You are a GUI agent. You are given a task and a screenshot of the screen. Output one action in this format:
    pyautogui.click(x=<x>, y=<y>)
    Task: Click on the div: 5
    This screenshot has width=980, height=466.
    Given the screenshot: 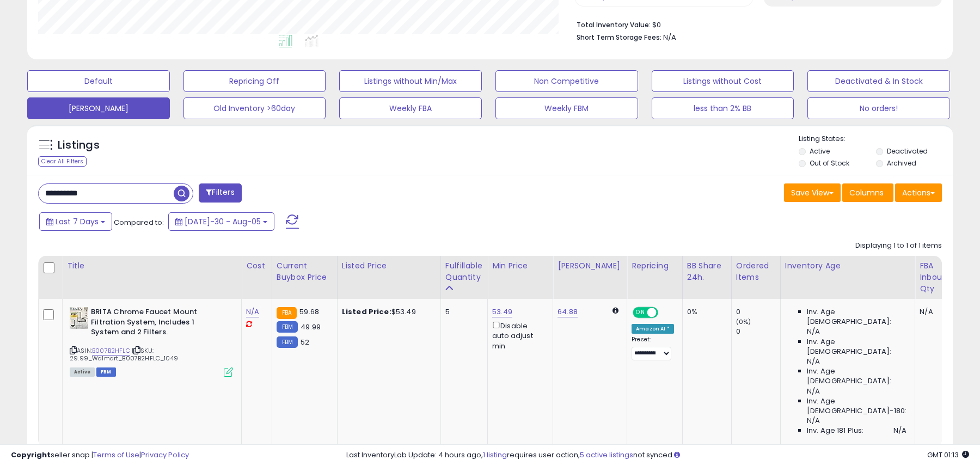 What is the action you would take?
    pyautogui.click(x=462, y=312)
    